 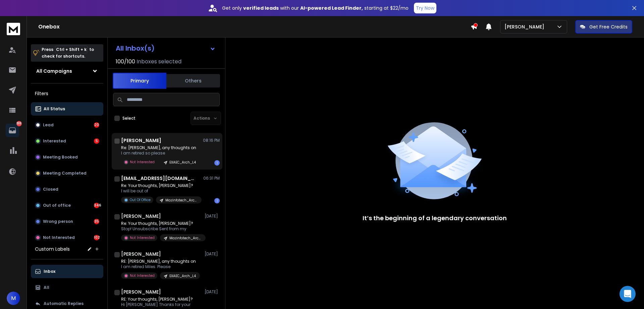 What do you see at coordinates (435, 218) in the screenshot?
I see `p: It’s the beginning of a legendary conversation` at bounding box center [435, 218].